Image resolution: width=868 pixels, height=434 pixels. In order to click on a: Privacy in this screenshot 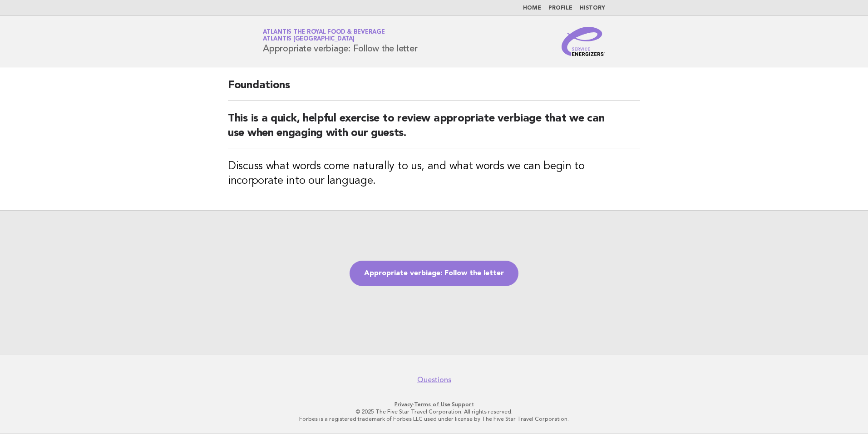, I will do `click(404, 404)`.